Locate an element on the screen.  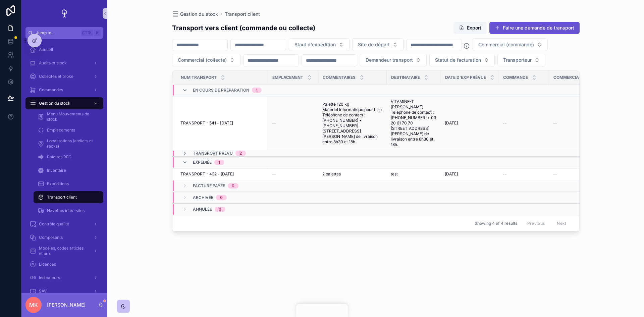
a: Navettes inter-sites is located at coordinates (69, 211).